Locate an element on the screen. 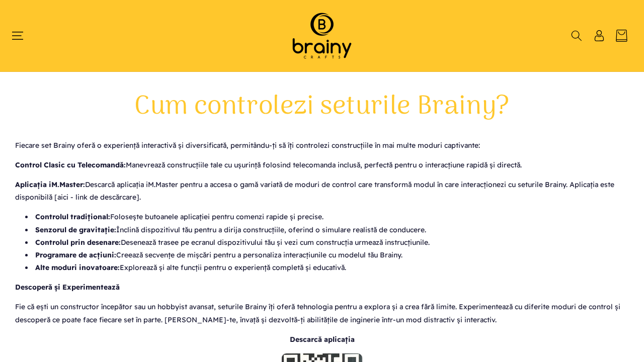 This screenshot has height=362, width=644. li: Creează secvențe de mișcări pentru a personaliza interacțiunile cu modelul tău Brainy. is located at coordinates (328, 255).